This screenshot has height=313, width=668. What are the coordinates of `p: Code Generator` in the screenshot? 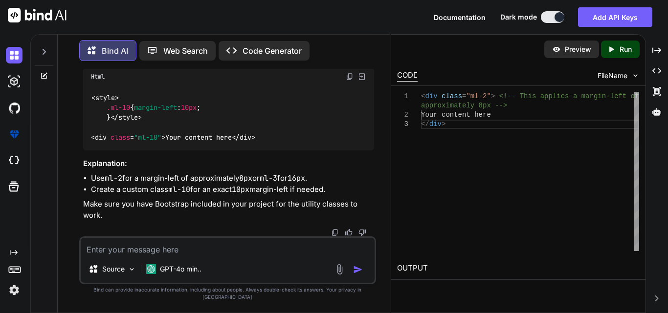 It's located at (272, 51).